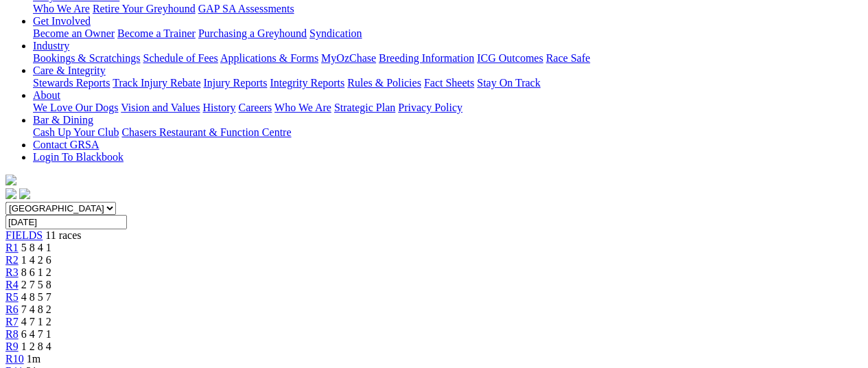  I want to click on span: R3, so click(12, 272).